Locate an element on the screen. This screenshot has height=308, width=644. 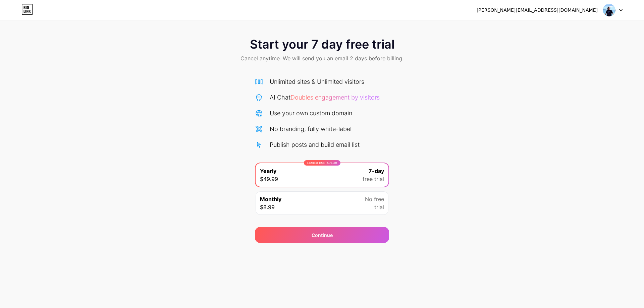
span: 7-day is located at coordinates (377, 171).